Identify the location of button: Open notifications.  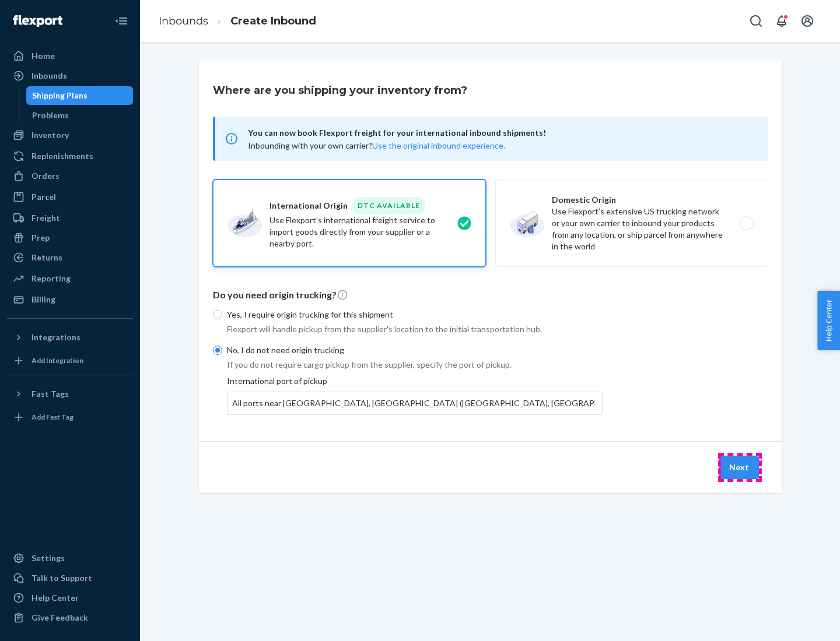
(781, 21).